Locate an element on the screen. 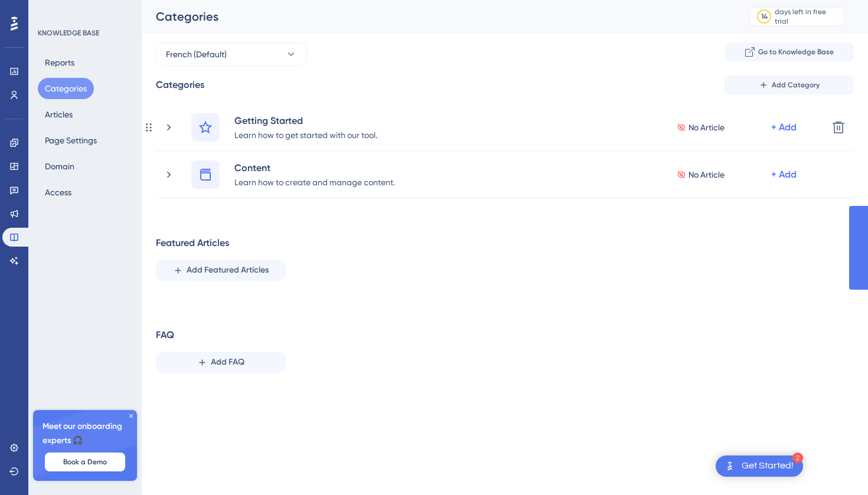 The width and height of the screenshot is (868, 495). button: Reports is located at coordinates (60, 63).